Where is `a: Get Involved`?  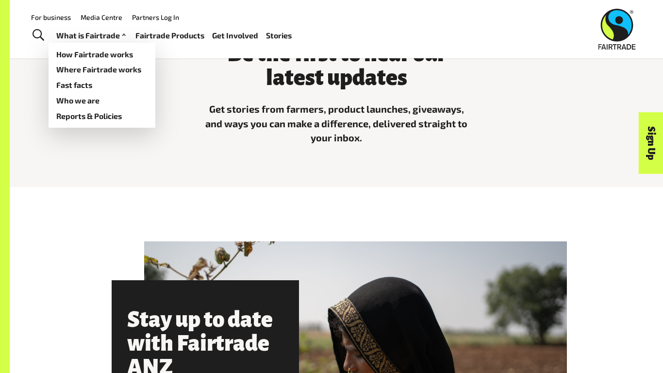 a: Get Involved is located at coordinates (235, 35).